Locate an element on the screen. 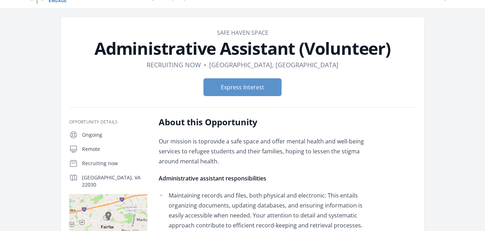 The width and height of the screenshot is (485, 231). strong: Administrative assistant responsibilities is located at coordinates (213, 178).